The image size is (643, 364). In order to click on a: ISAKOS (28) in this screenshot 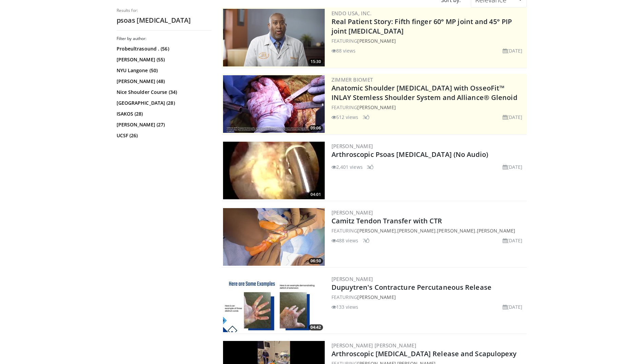, I will do `click(163, 114)`.